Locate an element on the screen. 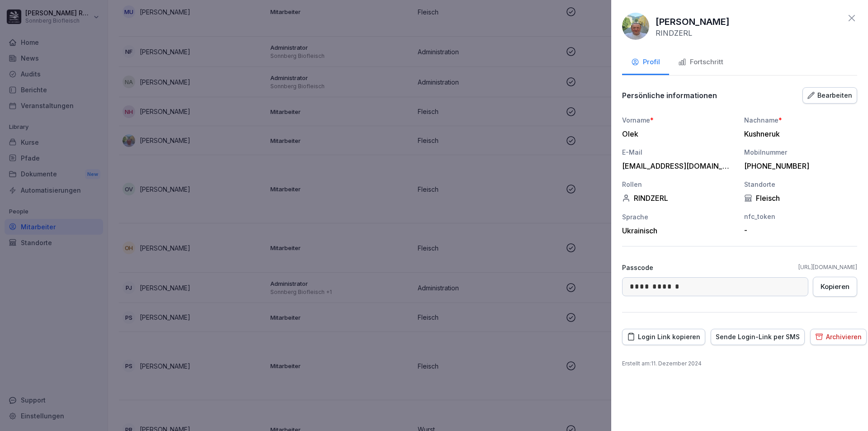 The image size is (868, 431). div: Rollen is located at coordinates (678, 184).